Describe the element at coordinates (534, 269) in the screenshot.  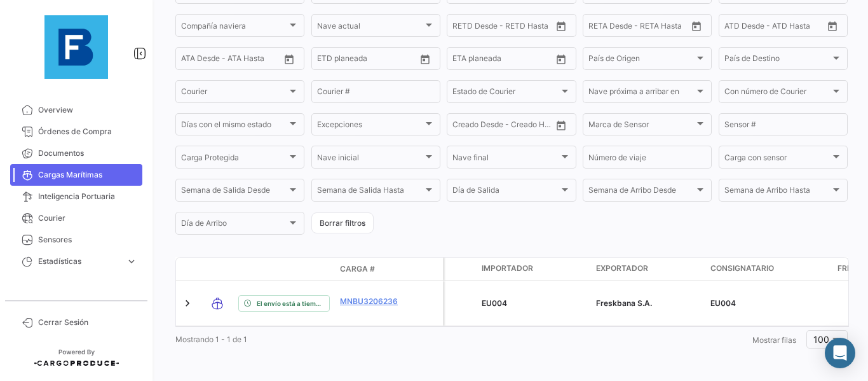
I see `datatable-header-cell: Importador` at that location.